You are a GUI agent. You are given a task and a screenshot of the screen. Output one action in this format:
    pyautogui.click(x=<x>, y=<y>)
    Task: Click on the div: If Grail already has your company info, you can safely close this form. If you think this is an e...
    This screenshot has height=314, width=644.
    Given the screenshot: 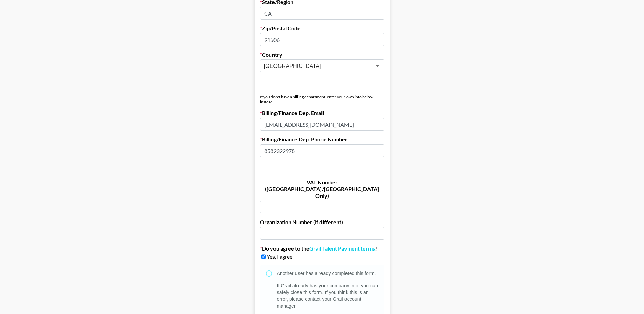 What is the action you would take?
    pyautogui.click(x=328, y=296)
    